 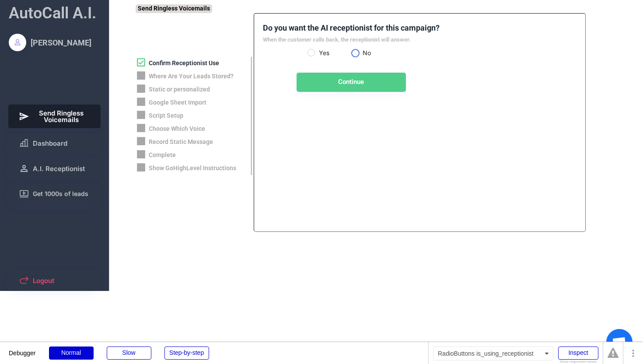 I want to click on div: Inspect, so click(x=578, y=353).